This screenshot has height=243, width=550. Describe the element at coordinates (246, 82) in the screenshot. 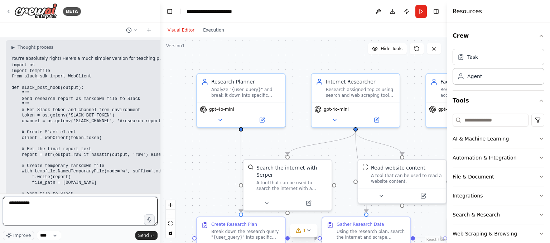

I see `div: Research Planner` at that location.